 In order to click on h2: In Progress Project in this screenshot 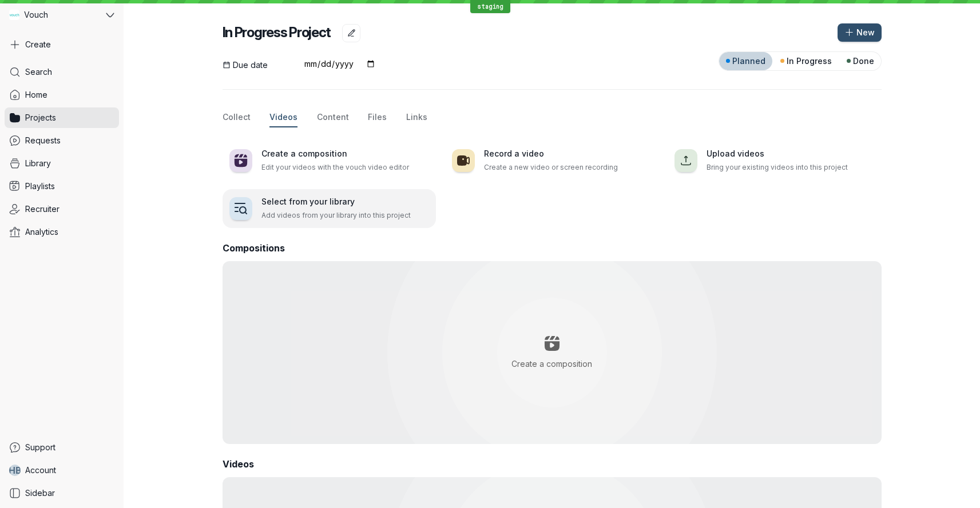, I will do `click(277, 33)`.